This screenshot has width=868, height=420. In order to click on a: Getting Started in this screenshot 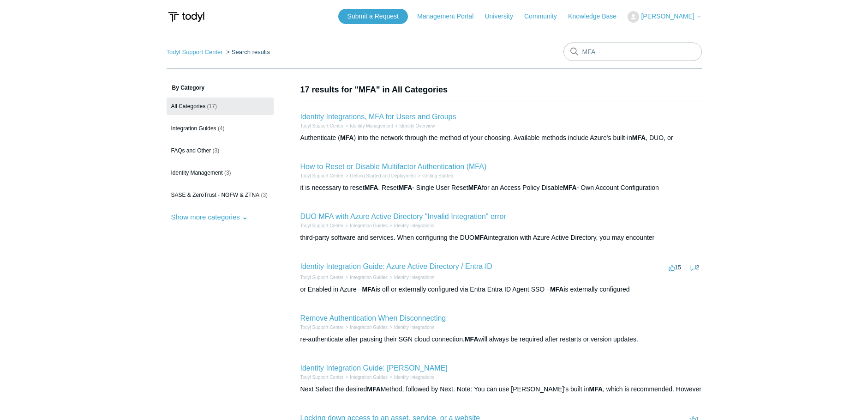, I will do `click(437, 176)`.